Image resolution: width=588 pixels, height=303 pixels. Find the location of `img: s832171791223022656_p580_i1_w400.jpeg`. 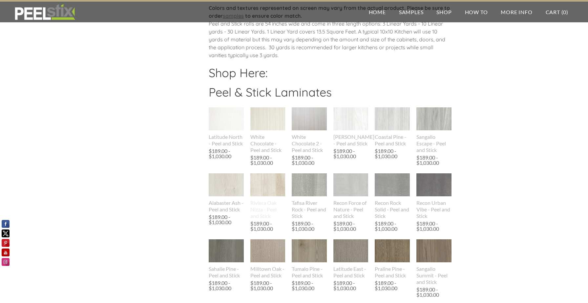

img: s832171791223022656_p580_i1_w400.jpeg is located at coordinates (351, 251).